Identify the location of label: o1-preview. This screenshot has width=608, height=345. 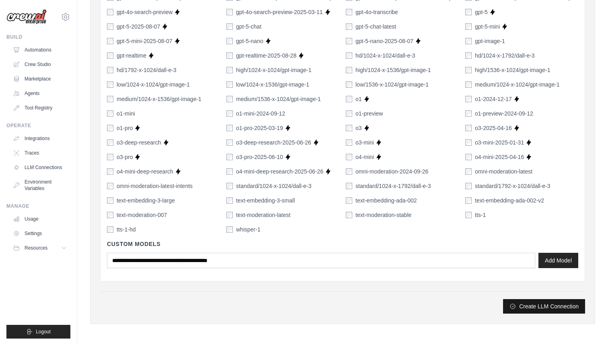
(369, 113).